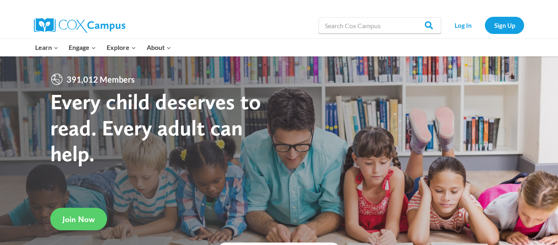 The height and width of the screenshot is (245, 558). What do you see at coordinates (103, 47) in the screenshot?
I see `nav: Primary Navigation` at bounding box center [103, 47].